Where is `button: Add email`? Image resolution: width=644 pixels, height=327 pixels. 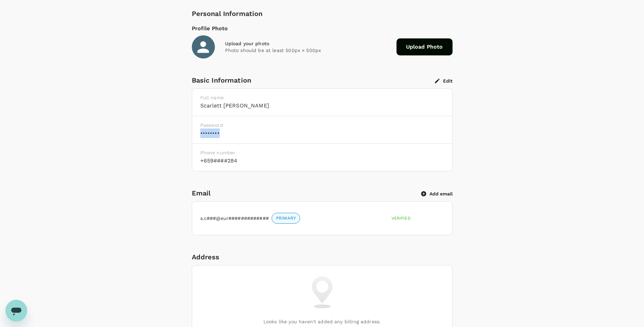 button: Add email is located at coordinates (437, 194).